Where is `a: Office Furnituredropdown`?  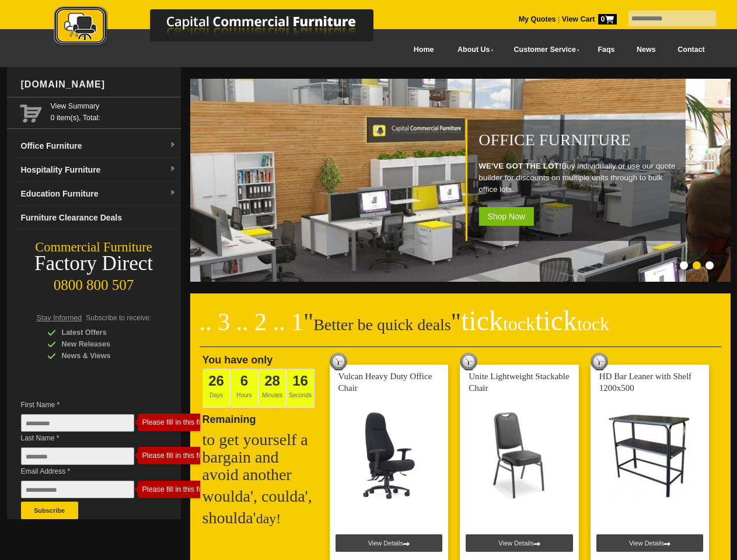 a: Office Furnituredropdown is located at coordinates (98, 146).